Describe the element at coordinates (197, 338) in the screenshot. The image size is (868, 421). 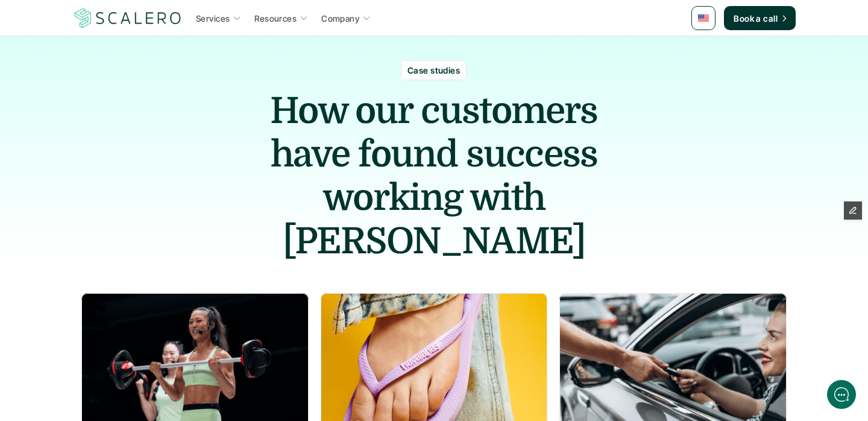
I see `tspan: GIF` at that location.